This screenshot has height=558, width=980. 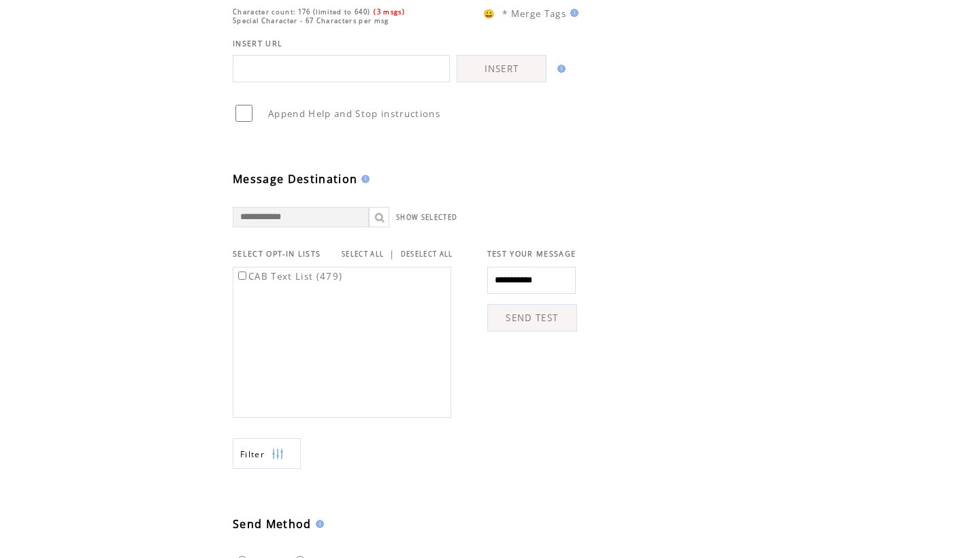 I want to click on img: filters.png, so click(x=278, y=453).